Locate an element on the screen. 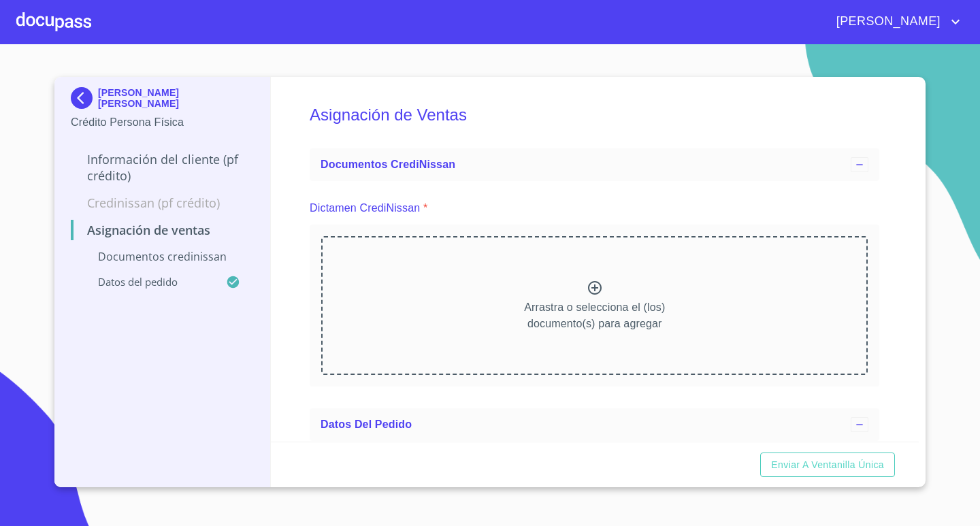 This screenshot has height=526, width=980. span: Datos del pedido is located at coordinates (366, 424).